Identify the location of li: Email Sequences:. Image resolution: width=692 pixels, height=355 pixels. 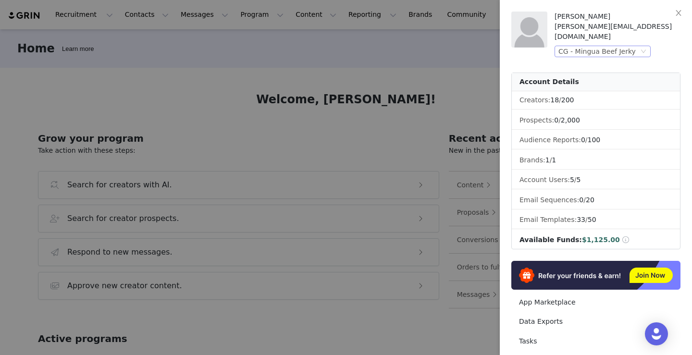
(596, 200).